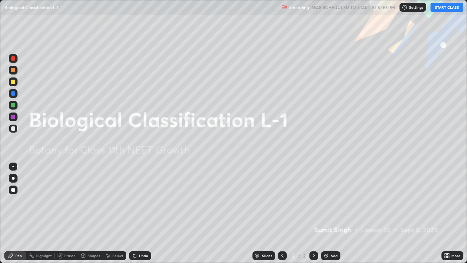 The image size is (467, 263). What do you see at coordinates (44, 255) in the screenshot?
I see `div: Highlight` at bounding box center [44, 255].